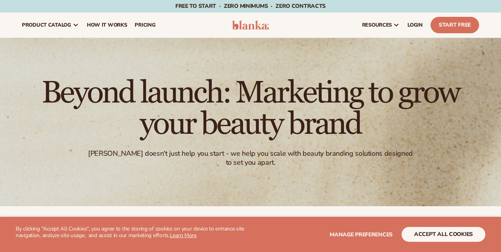 The height and width of the screenshot is (252, 501). I want to click on span: pricing, so click(145, 25).